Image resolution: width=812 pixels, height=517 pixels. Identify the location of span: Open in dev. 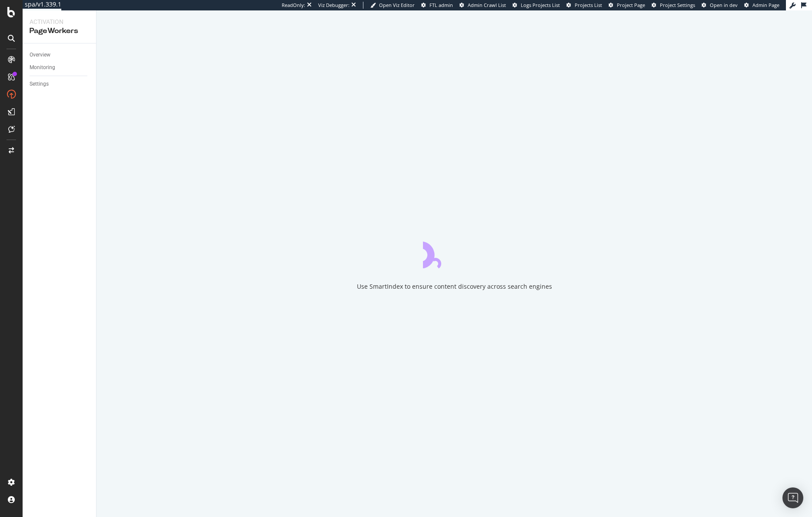
(724, 5).